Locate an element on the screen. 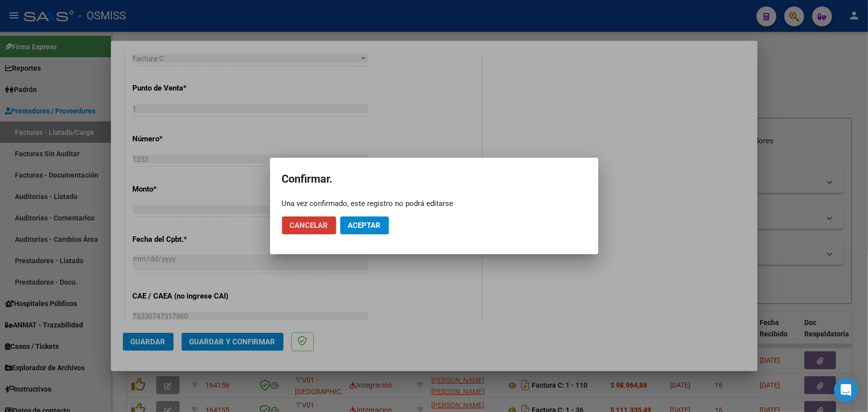 Image resolution: width=868 pixels, height=412 pixels. h2: Confirmar. is located at coordinates (434, 179).